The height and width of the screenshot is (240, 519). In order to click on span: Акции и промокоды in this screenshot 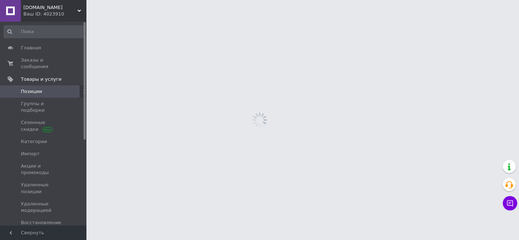, I will do `click(44, 169)`.